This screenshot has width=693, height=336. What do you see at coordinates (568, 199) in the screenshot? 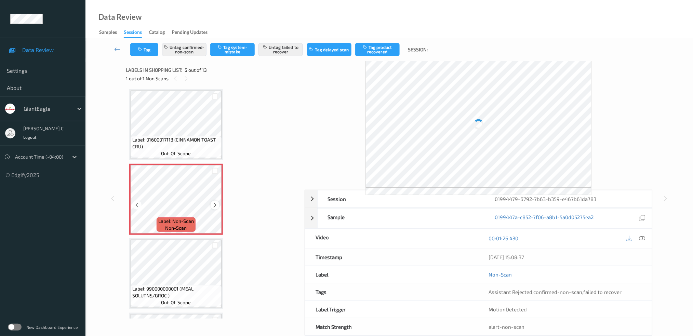
I see `div: 01994479-6792-7b63-b359-e467b61da783` at bounding box center [568, 199].